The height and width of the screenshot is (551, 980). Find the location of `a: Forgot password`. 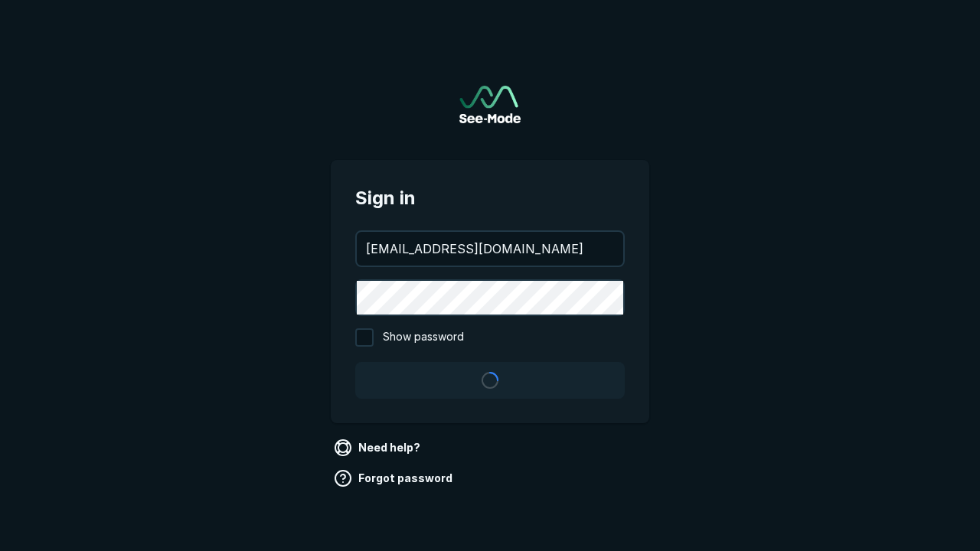

a: Forgot password is located at coordinates (395, 479).